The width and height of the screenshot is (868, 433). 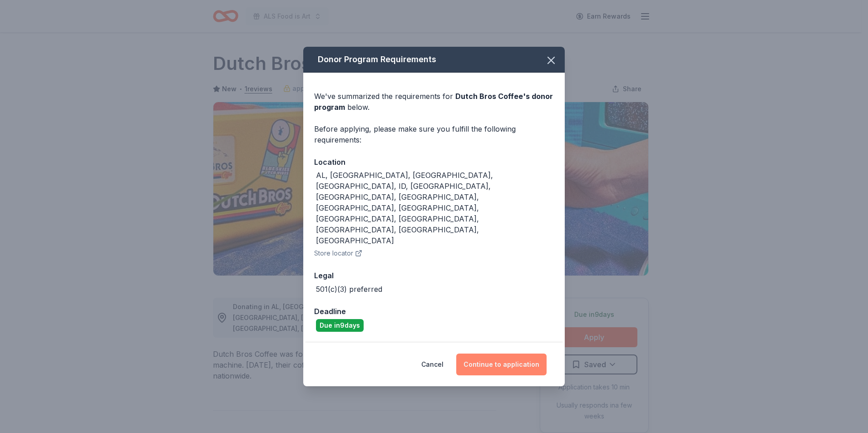 I want to click on div: Due in 9 days, so click(x=340, y=325).